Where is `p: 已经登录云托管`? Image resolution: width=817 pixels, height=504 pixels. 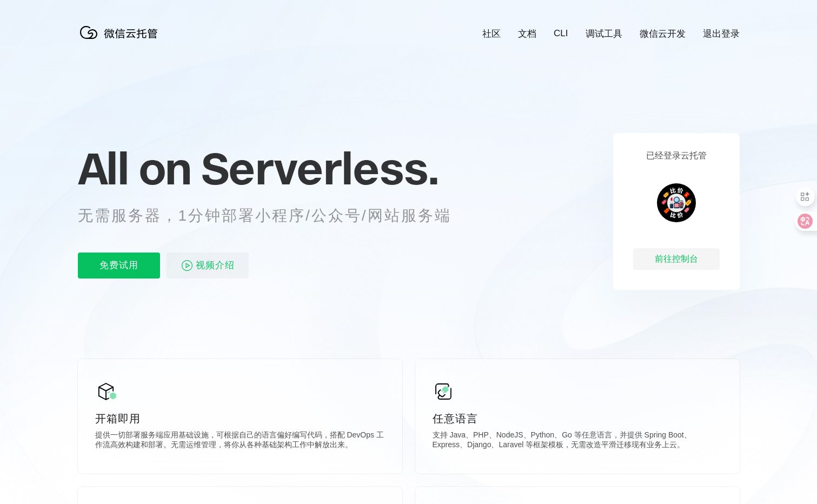 p: 已经登录云托管 is located at coordinates (676, 156).